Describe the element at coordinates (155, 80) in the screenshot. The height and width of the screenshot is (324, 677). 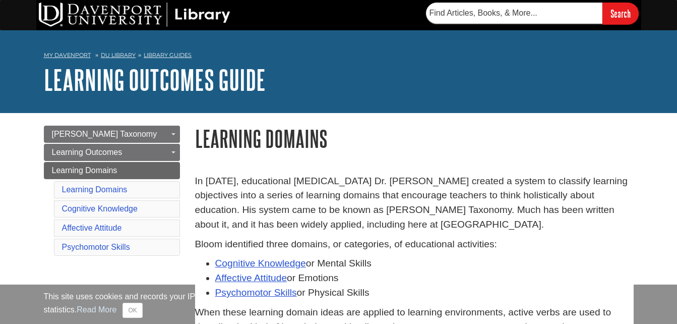
I see `a: Learning Outcomes Guide` at that location.